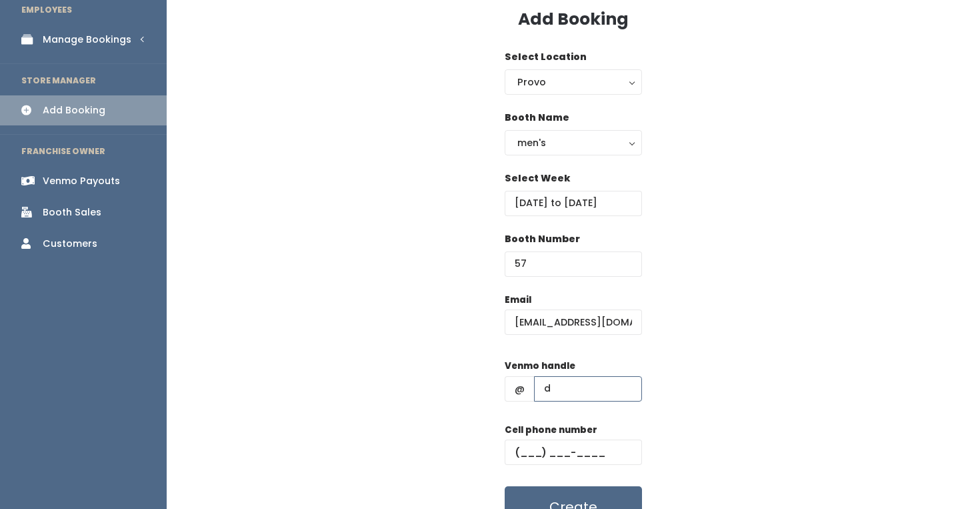 The width and height of the screenshot is (980, 509). Describe the element at coordinates (74, 110) in the screenshot. I see `div: Add Booking` at that location.